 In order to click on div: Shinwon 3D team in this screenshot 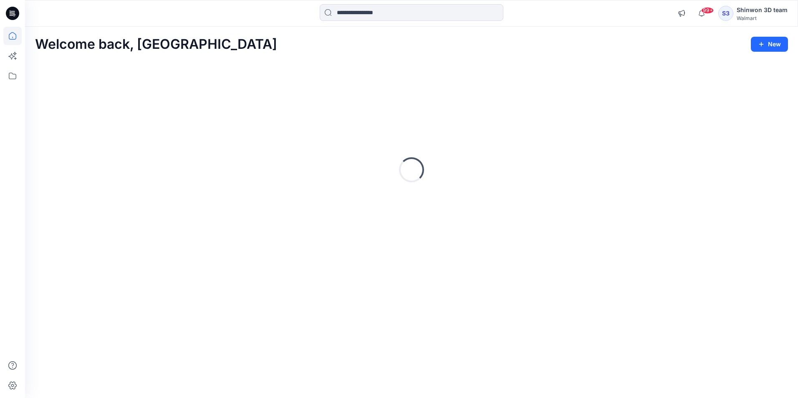, I will do `click(762, 10)`.